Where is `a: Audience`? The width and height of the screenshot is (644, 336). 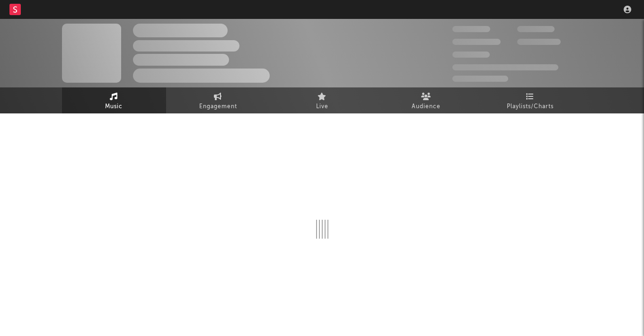 a: Audience is located at coordinates (426, 100).